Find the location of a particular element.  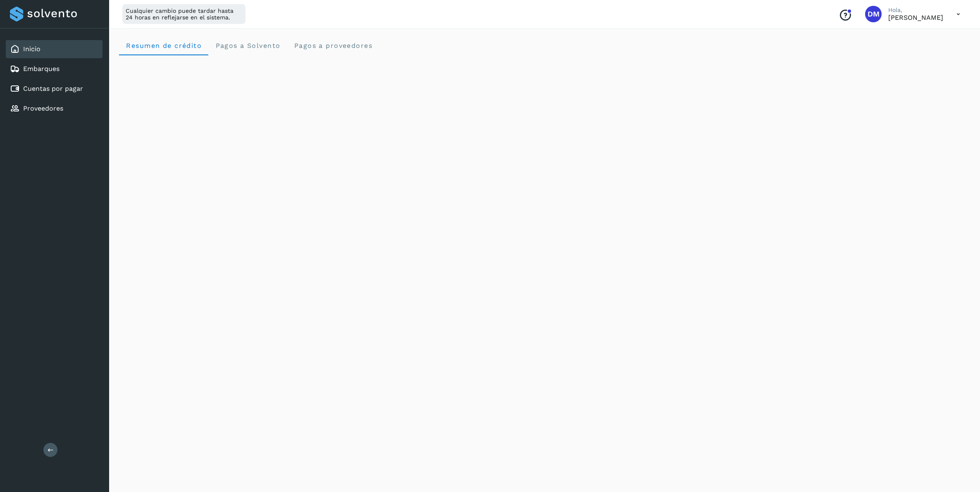

span: Resumen de crédito is located at coordinates (163, 45).